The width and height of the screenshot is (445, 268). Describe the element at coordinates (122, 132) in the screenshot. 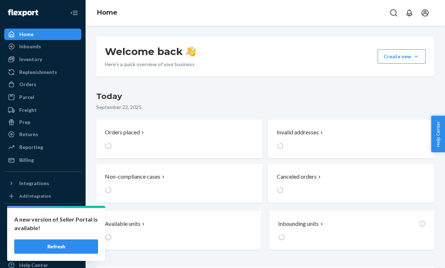

I see `p: Orders placed` at that location.